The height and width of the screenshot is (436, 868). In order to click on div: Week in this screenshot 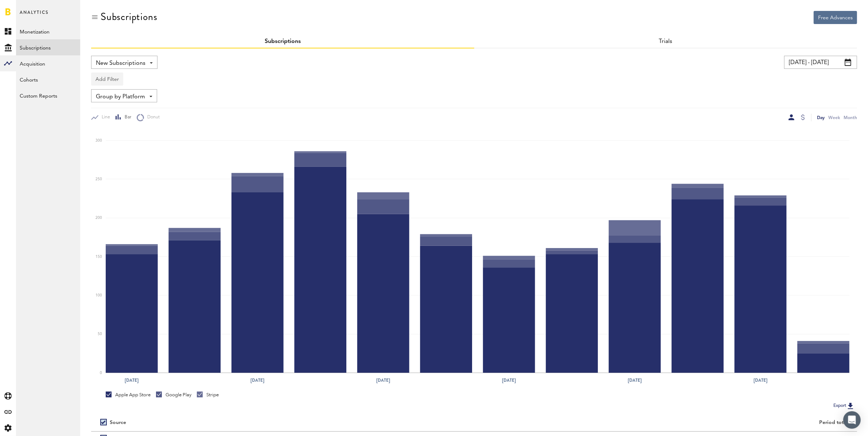, I will do `click(834, 117)`.